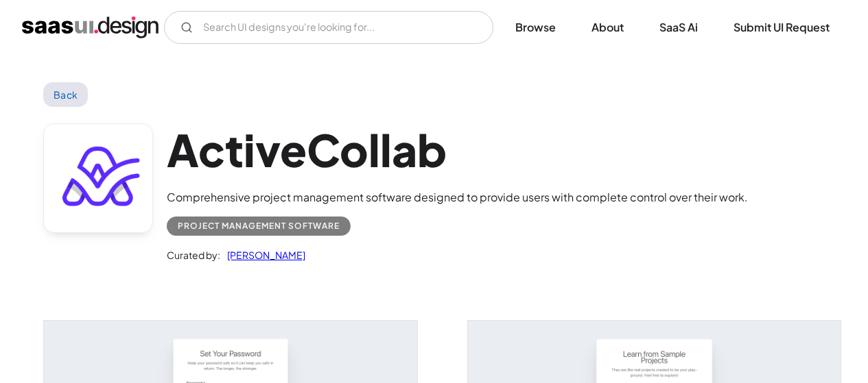  What do you see at coordinates (457, 197) in the screenshot?
I see `div: Comprehensive project management software designed to provide users with complete control over th...` at bounding box center [457, 197].